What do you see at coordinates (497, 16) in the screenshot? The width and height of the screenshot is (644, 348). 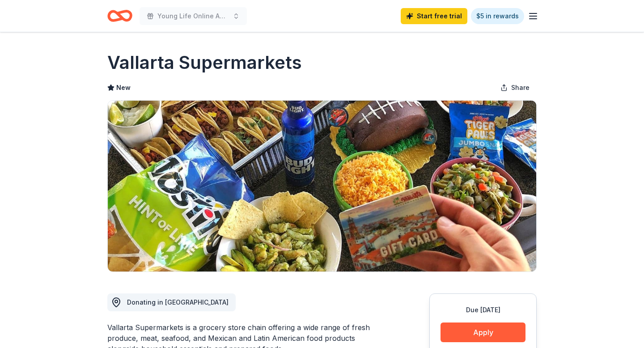 I see `a: $5 in rewards` at bounding box center [497, 16].